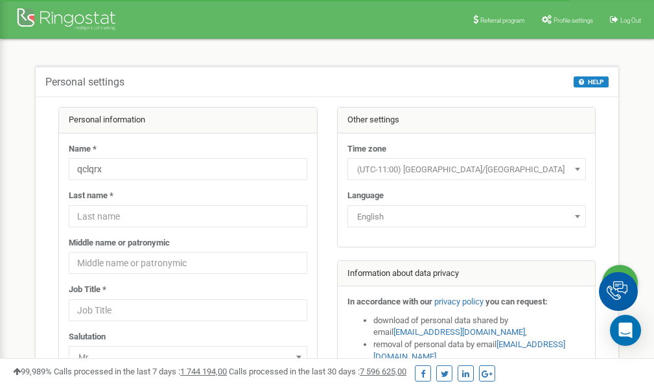 The height and width of the screenshot is (388, 654). What do you see at coordinates (467, 121) in the screenshot?
I see `div: Other settings` at bounding box center [467, 121].